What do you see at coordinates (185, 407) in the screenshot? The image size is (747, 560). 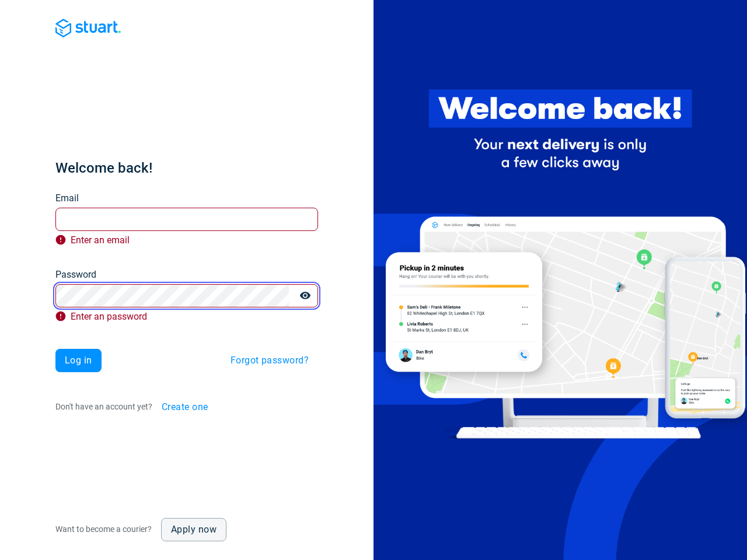 I see `button: Create one` at bounding box center [185, 407].